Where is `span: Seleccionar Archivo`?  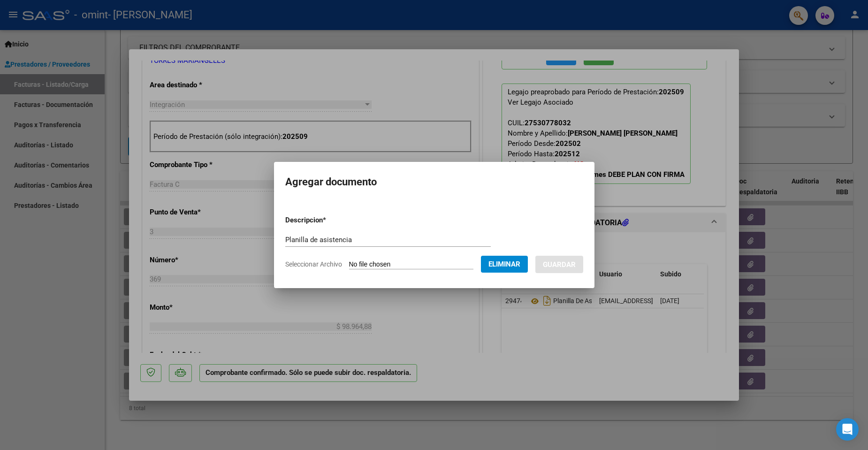 span: Seleccionar Archivo is located at coordinates (314, 264).